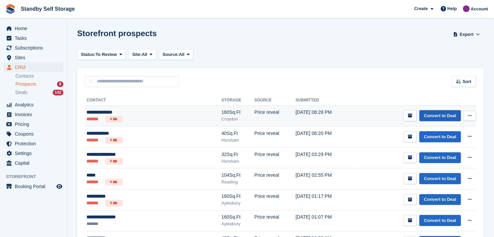 The image size is (494, 237). Describe the element at coordinates (238, 154) in the screenshot. I see `div: 32Sq.Ft` at that location.